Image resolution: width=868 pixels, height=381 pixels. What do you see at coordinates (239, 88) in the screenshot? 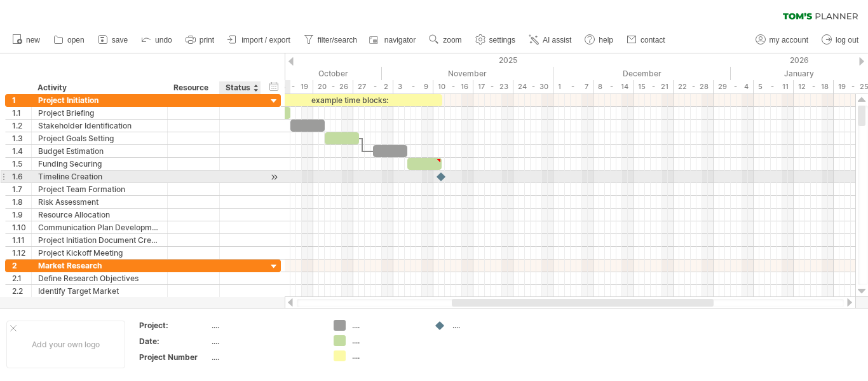
I see `div: Status` at bounding box center [239, 88].